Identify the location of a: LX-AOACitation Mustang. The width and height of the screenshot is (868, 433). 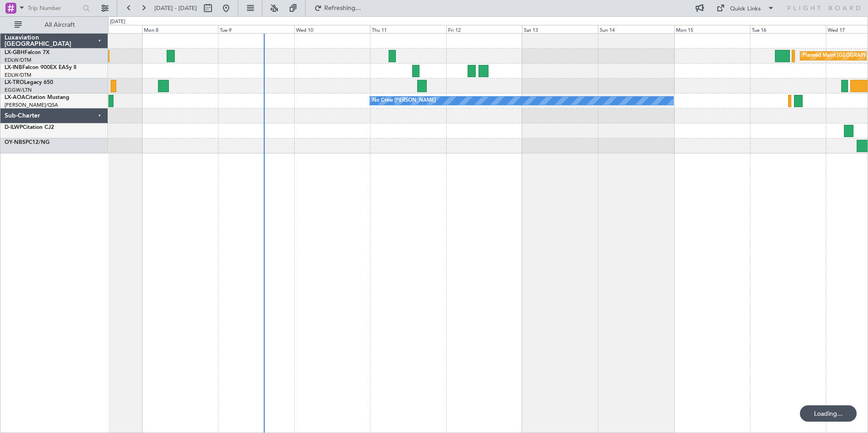
(37, 98).